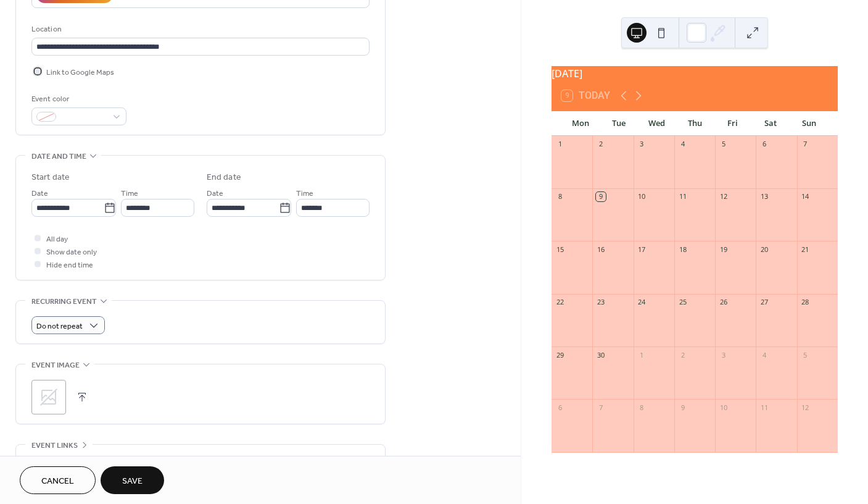 Image resolution: width=868 pixels, height=504 pixels. Describe the element at coordinates (78, 99) in the screenshot. I see `div: Event color` at that location.